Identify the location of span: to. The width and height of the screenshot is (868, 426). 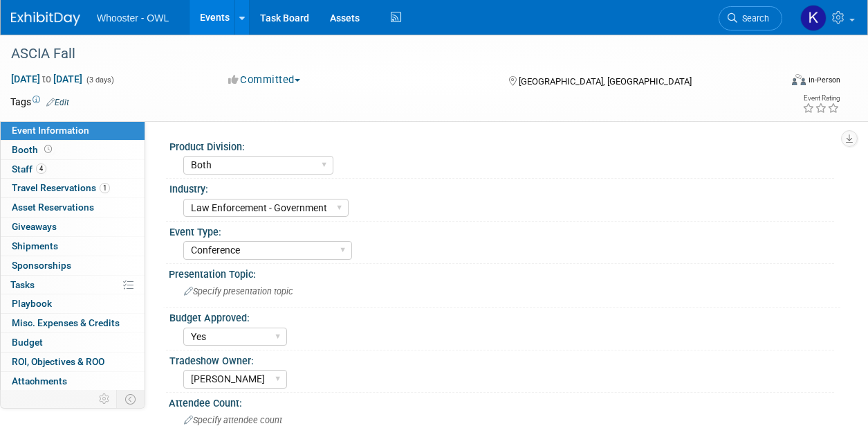
(46, 79).